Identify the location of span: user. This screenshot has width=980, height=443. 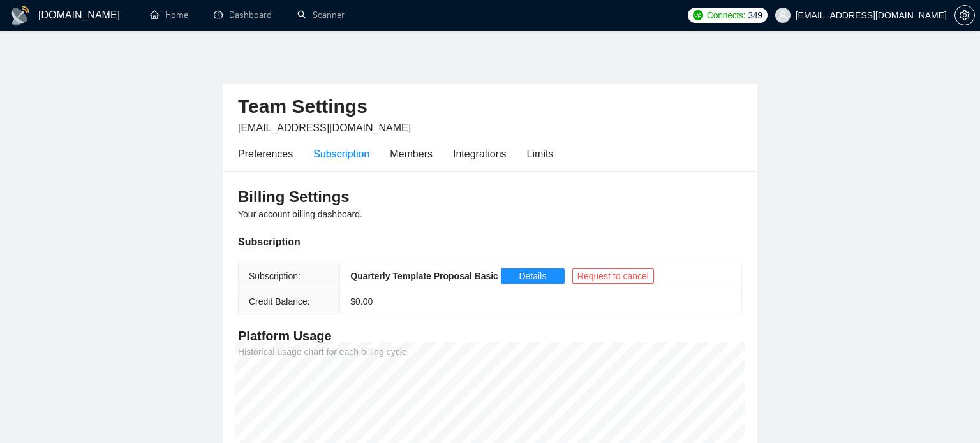
(782, 15).